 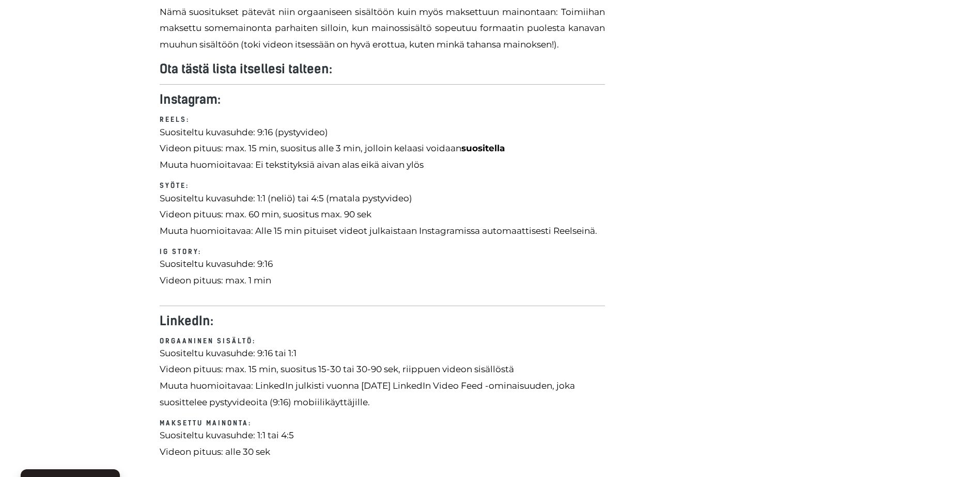 I want to click on h6: Reels:, so click(x=382, y=120).